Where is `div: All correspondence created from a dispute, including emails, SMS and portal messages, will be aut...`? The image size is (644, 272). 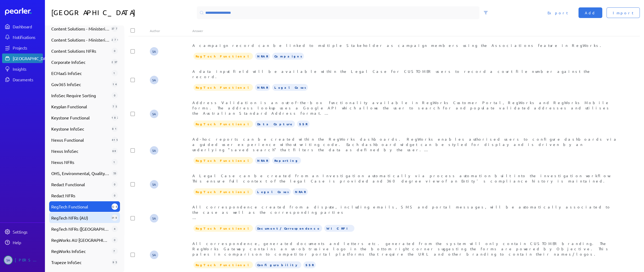
div: All correspondence created from a dispute, including emails, SMS and portal messages, will be aut... is located at coordinates (405, 212).